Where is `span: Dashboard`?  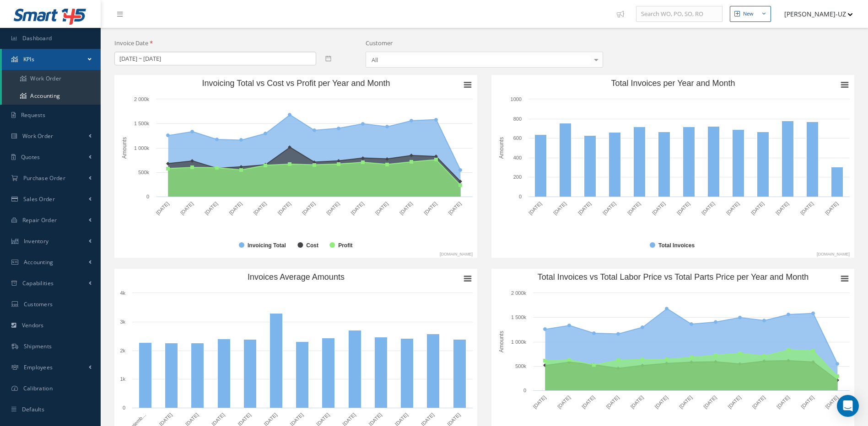 span: Dashboard is located at coordinates (37, 38).